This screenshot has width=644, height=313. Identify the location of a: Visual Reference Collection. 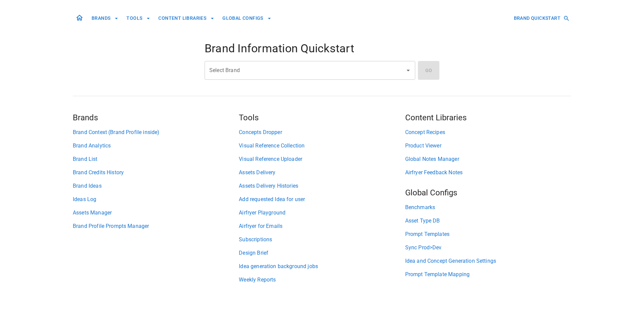
(322, 146).